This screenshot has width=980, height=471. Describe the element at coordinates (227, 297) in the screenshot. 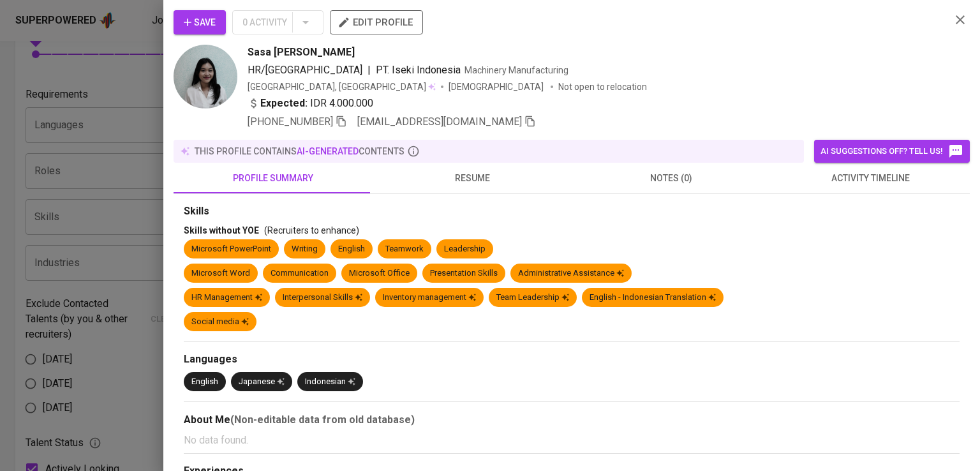

I see `div: HR Management` at that location.